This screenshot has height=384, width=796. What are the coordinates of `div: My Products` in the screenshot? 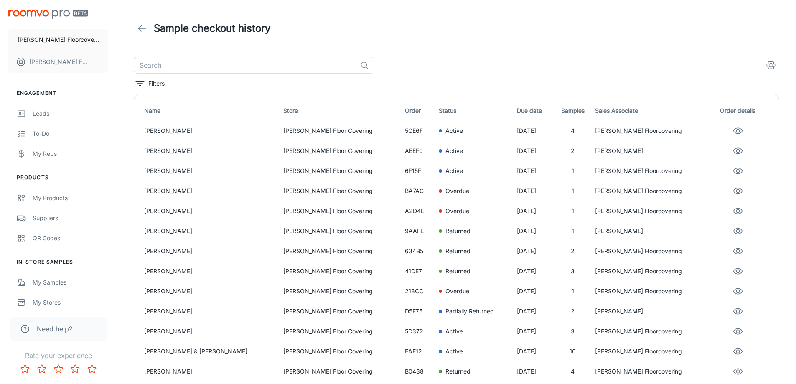 It's located at (70, 198).